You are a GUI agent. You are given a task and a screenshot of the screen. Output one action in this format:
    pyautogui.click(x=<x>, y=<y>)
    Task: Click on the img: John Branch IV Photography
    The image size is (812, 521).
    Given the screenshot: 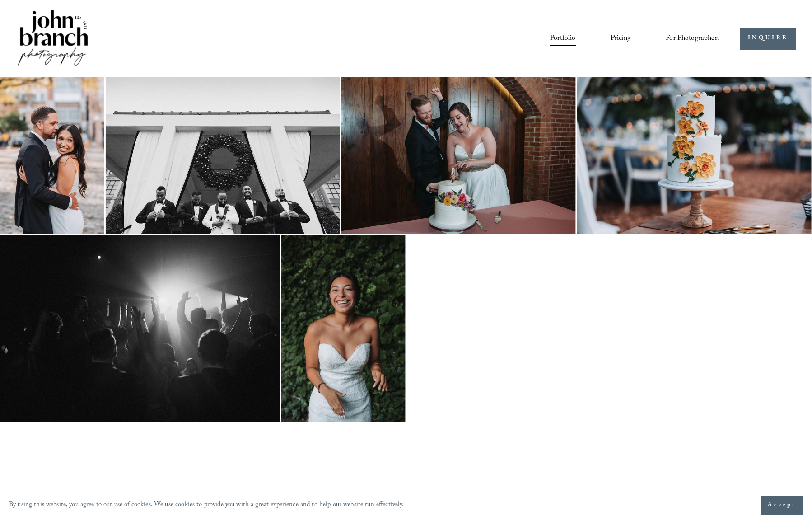 What is the action you would take?
    pyautogui.click(x=53, y=38)
    